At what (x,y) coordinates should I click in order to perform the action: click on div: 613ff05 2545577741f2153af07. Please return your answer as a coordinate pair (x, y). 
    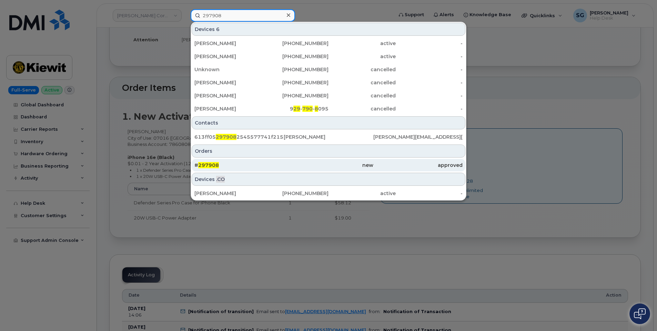
    Looking at the image, I should click on (239, 137).